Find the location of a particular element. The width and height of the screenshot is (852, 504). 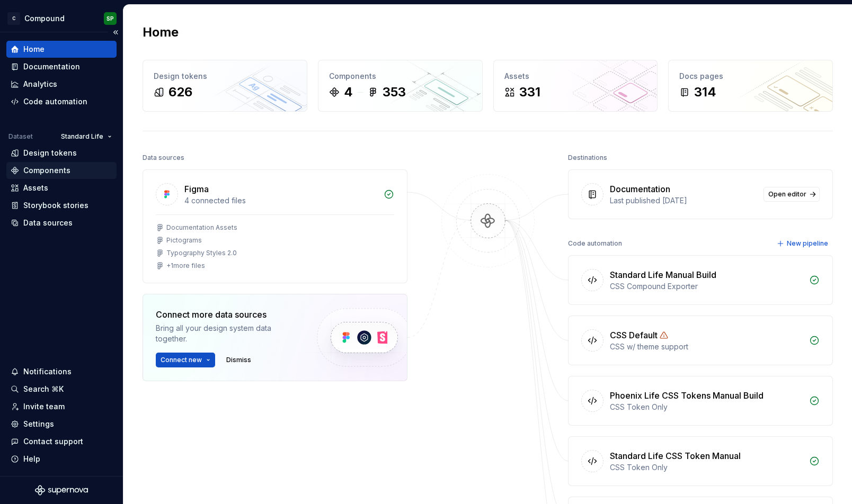

a: Storybook stories is located at coordinates (62, 205).